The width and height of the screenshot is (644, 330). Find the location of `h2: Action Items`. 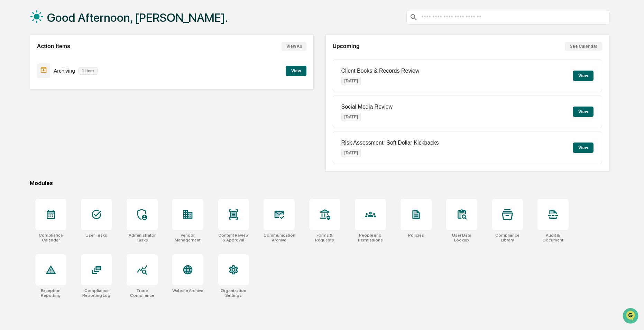

h2: Action Items is located at coordinates (54, 46).